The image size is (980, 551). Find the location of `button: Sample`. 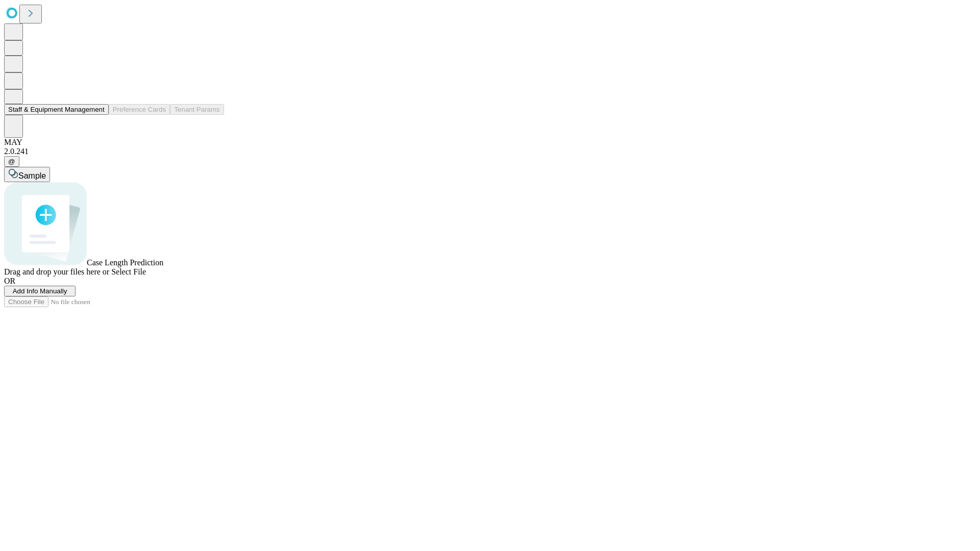

button: Sample is located at coordinates (27, 174).